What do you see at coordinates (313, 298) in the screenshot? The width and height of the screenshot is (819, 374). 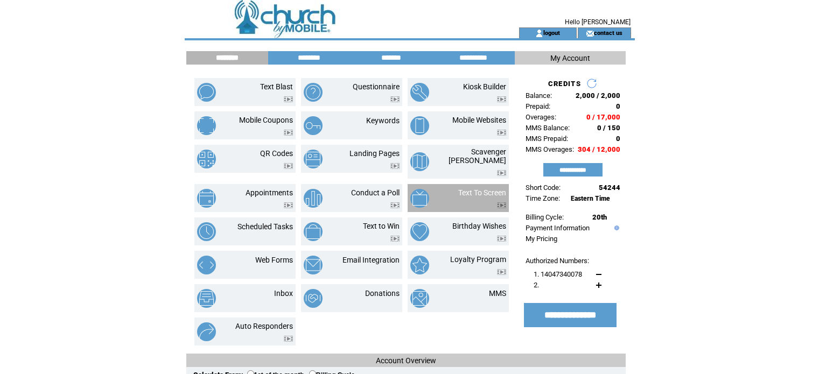 I see `img: donations.png` at bounding box center [313, 298].